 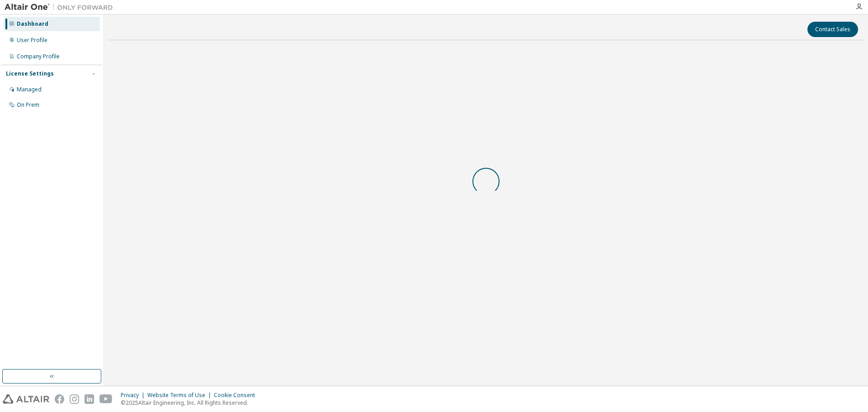 What do you see at coordinates (89, 399) in the screenshot?
I see `img: linkedin.svg` at bounding box center [89, 399].